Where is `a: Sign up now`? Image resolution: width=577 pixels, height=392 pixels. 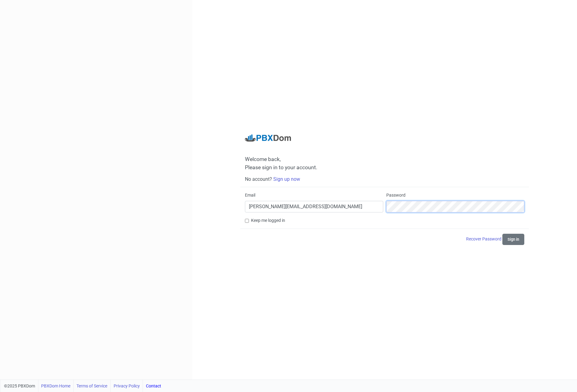
a: Sign up now is located at coordinates (287, 179).